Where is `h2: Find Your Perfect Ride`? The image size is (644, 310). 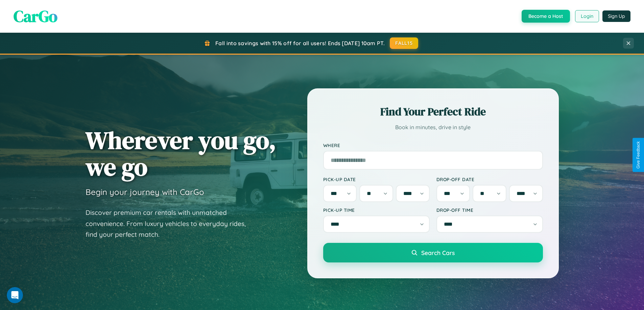
h2: Find Your Perfect Ride is located at coordinates (433, 111).